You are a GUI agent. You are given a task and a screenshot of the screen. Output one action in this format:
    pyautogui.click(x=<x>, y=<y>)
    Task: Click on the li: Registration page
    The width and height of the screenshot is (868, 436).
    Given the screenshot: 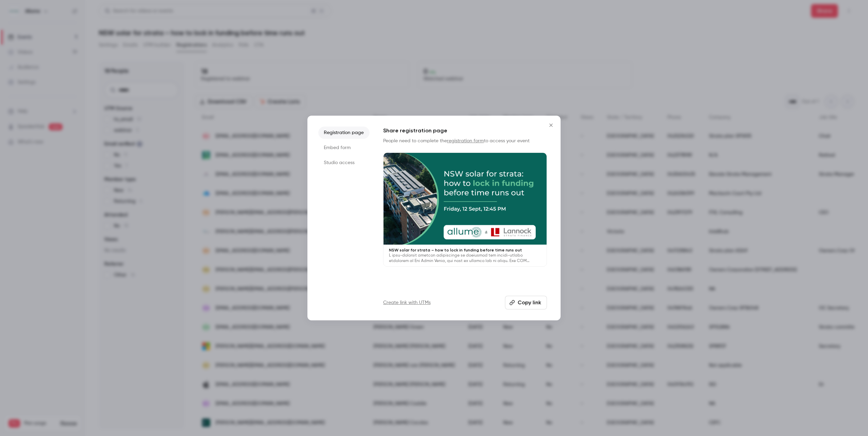 What is the action you would take?
    pyautogui.click(x=344, y=132)
    